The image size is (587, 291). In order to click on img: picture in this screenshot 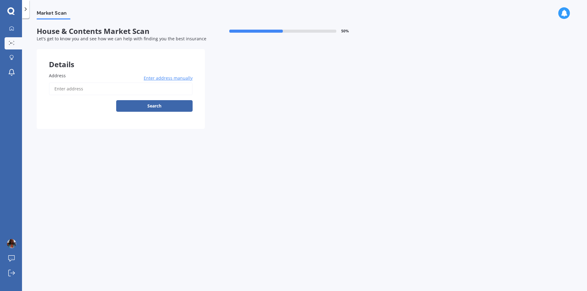, I will do `click(12, 244)`.